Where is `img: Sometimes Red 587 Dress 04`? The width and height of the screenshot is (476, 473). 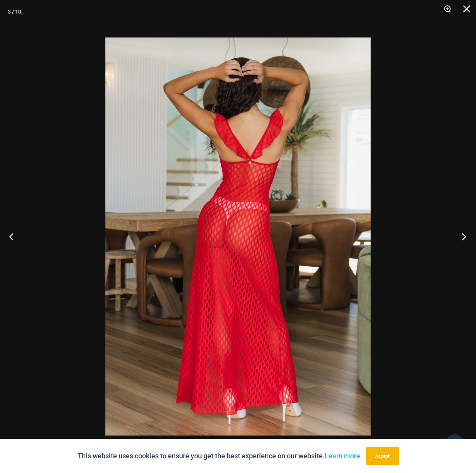
img: Sometimes Red 587 Dress 04 is located at coordinates (238, 236).